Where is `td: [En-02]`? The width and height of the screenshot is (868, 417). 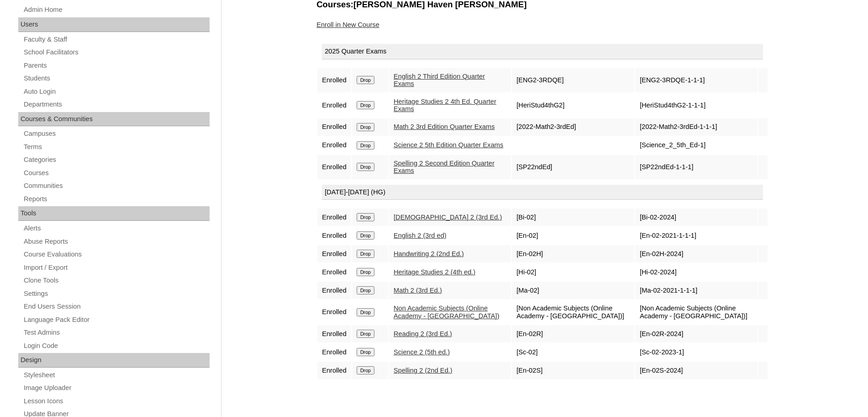 td: [En-02] is located at coordinates (573, 236).